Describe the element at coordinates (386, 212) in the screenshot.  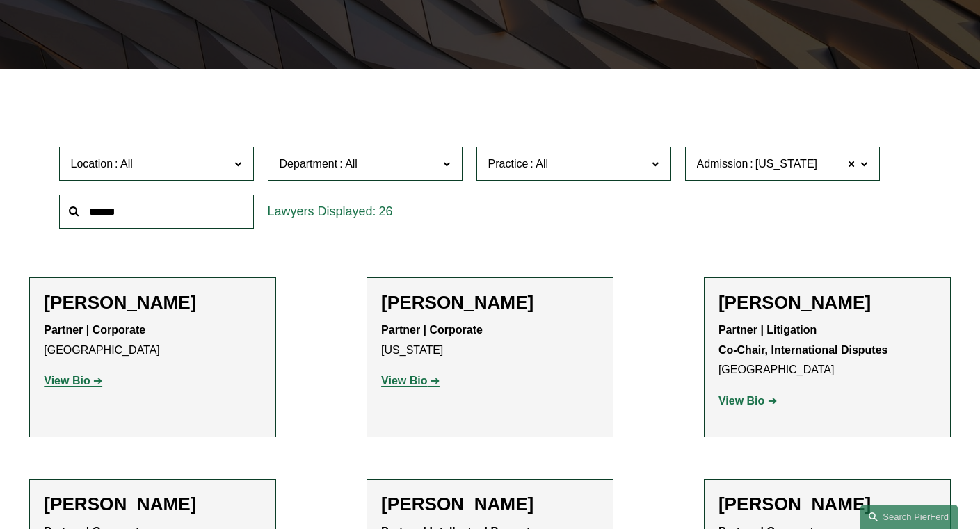
I see `span: 26` at that location.